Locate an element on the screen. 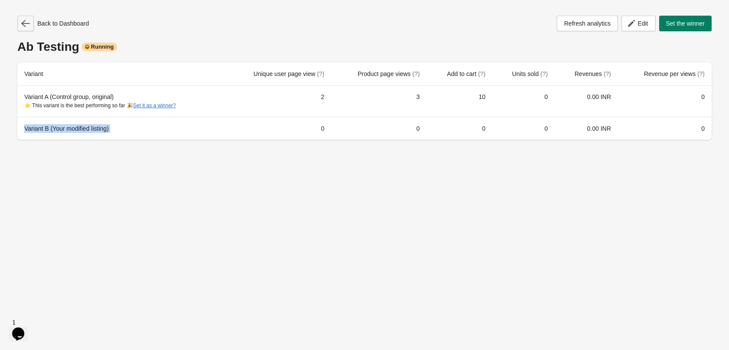 This screenshot has width=729, height=350. span: 1 is located at coordinates (5, 7).